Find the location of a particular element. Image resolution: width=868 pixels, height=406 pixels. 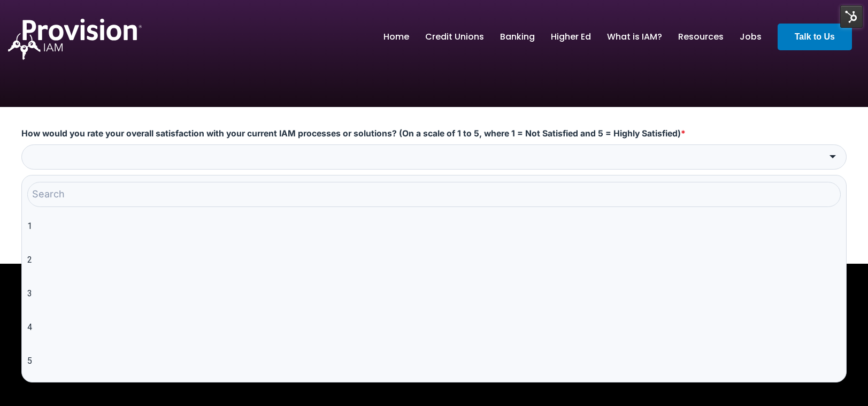

a: Banking is located at coordinates (517, 37).